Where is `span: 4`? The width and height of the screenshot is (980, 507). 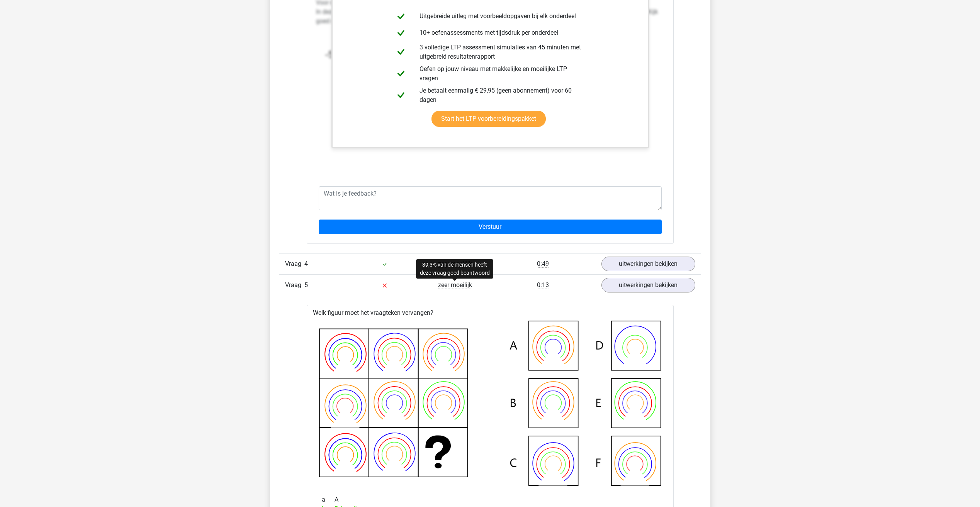 span: 4 is located at coordinates (306, 264).